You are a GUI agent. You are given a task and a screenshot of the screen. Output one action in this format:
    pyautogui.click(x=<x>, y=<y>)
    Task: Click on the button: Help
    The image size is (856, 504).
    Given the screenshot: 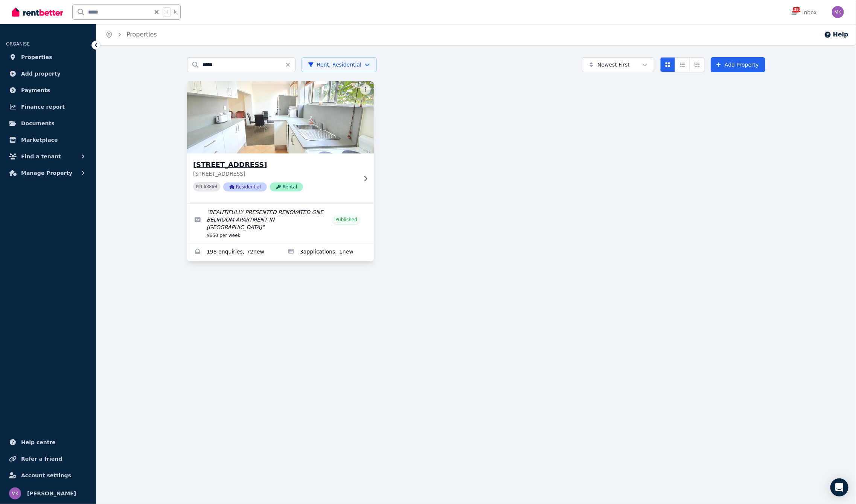 What is the action you would take?
    pyautogui.click(x=836, y=35)
    